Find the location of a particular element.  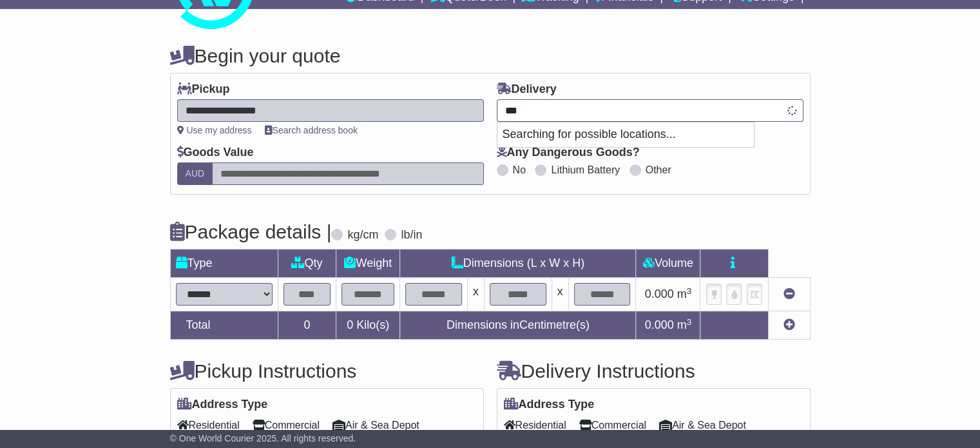

td: Kilo(s) is located at coordinates (368, 326).